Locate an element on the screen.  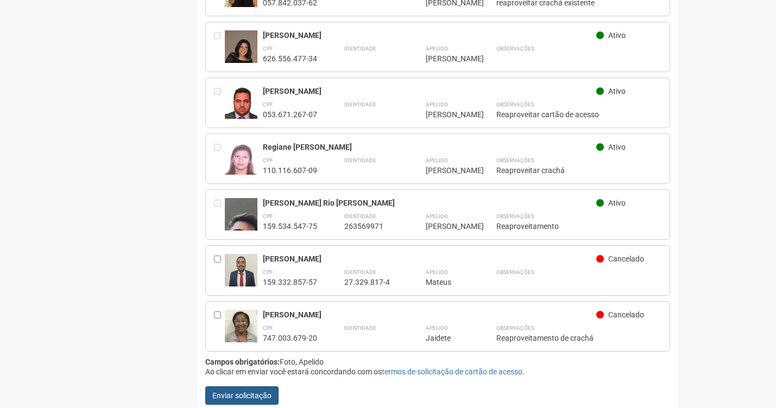
div: Foto, Apelido is located at coordinates (438, 362).